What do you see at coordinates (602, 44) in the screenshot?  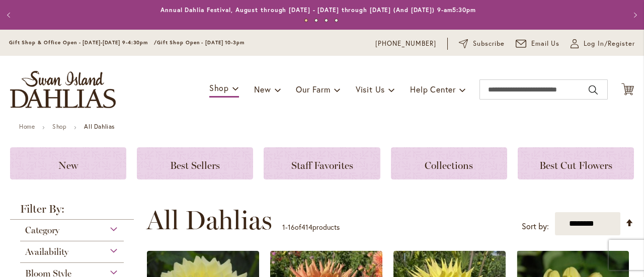 I see `a: Log In/Register` at bounding box center [602, 44].